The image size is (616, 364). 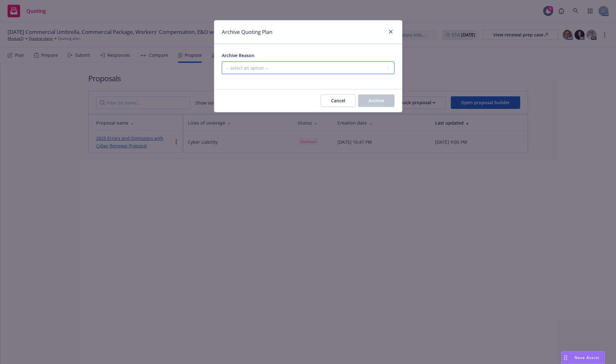 What do you see at coordinates (338, 101) in the screenshot?
I see `button: Cancel` at bounding box center [338, 101].